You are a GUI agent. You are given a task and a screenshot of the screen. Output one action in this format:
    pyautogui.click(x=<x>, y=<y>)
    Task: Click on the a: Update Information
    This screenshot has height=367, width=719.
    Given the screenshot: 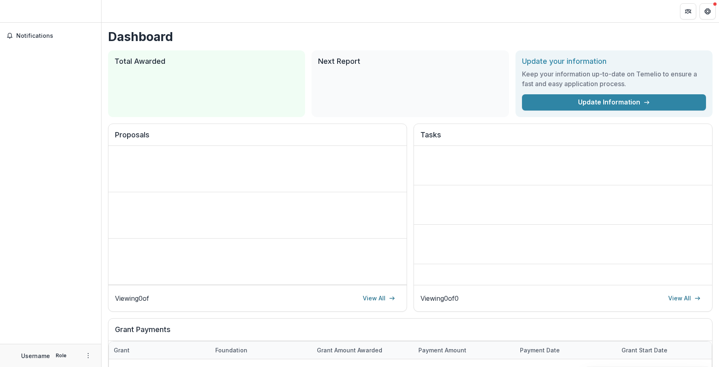 What is the action you would take?
    pyautogui.click(x=613, y=102)
    